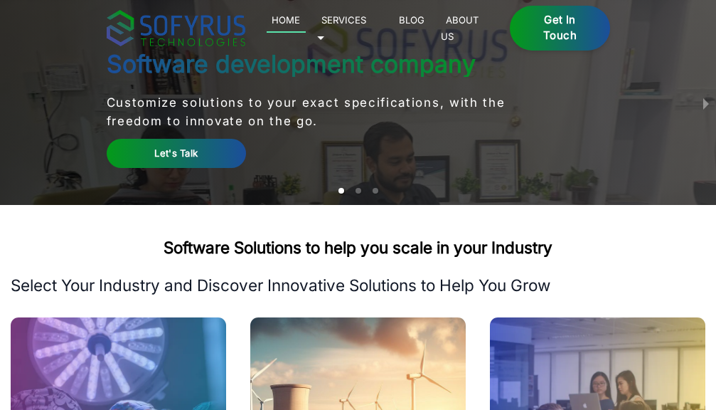 The image size is (716, 410). I want to click on img: sofyrus, so click(176, 28).